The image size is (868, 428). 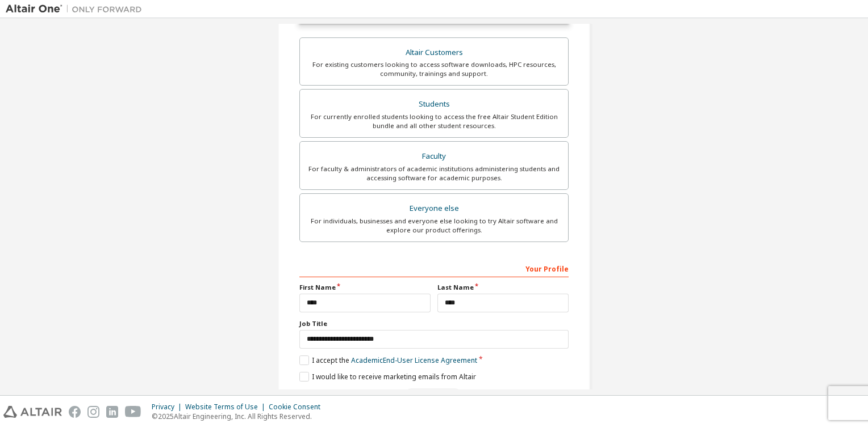 I want to click on div: For faculty & administrators of academic institutions administering students and accessing softwa..., so click(x=434, y=174).